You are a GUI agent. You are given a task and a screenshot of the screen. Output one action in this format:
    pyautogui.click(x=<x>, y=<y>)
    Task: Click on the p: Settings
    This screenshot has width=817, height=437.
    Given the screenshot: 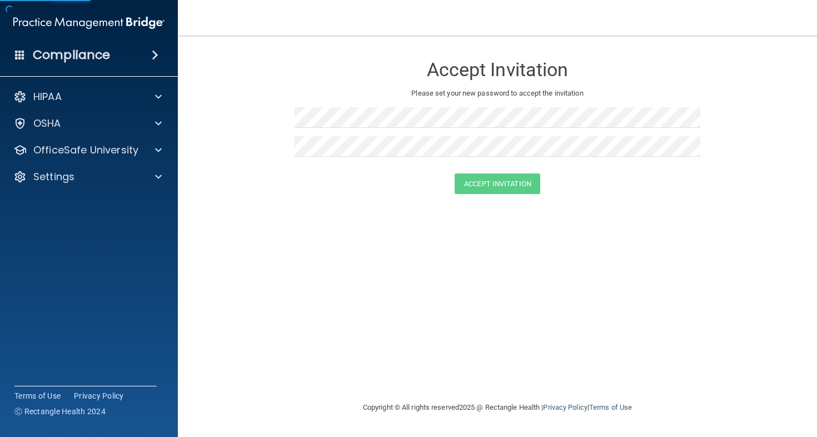 What is the action you would take?
    pyautogui.click(x=54, y=177)
    